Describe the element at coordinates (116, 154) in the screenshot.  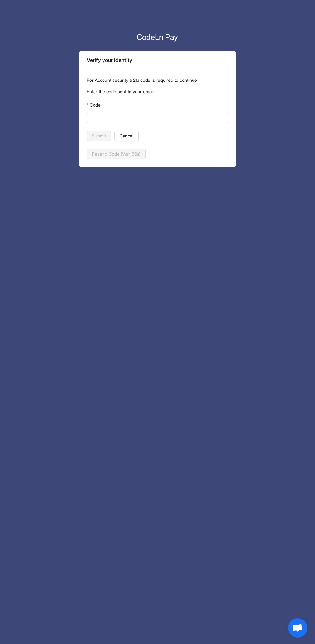
I see `span: Resend Code (Wait 56s)` at that location.